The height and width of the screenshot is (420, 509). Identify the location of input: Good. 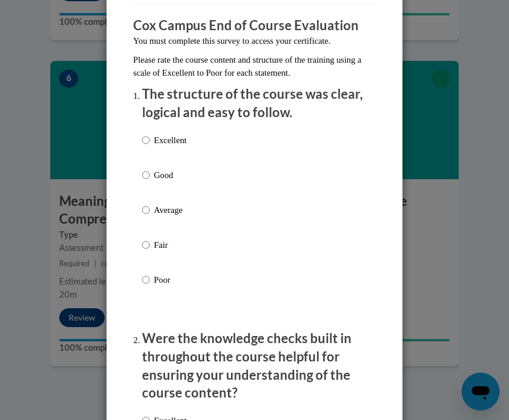
(146, 175).